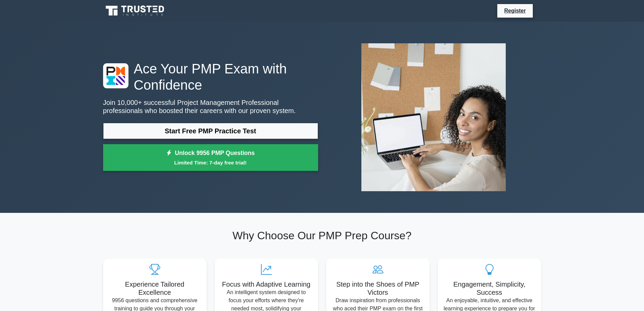 The image size is (644, 311). What do you see at coordinates (211, 107) in the screenshot?
I see `p: Join 10,000+ successful Project Management Professional professionals who boosted their careers w...` at bounding box center [211, 107].